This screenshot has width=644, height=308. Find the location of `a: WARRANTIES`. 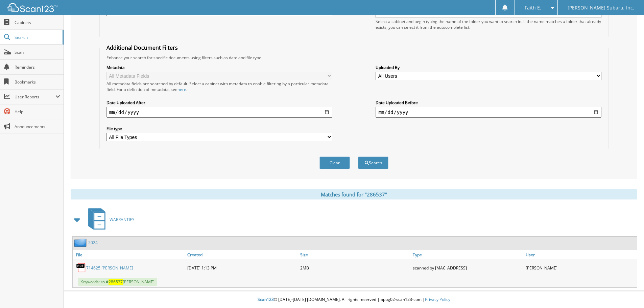

a: WARRANTIES is located at coordinates (109, 219).